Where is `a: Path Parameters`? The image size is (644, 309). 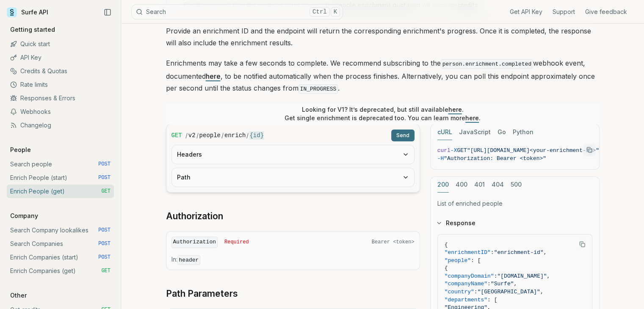 a: Path Parameters is located at coordinates (202, 293).